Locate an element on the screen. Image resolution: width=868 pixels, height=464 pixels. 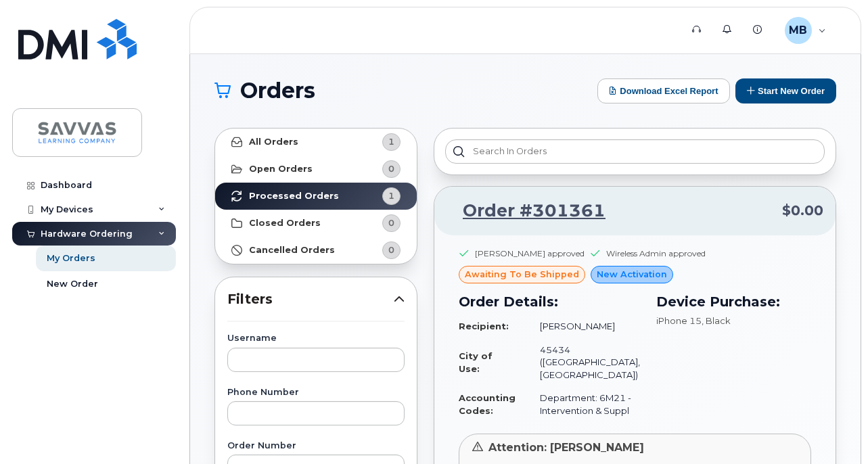
strong: Recipient: is located at coordinates (483, 326).